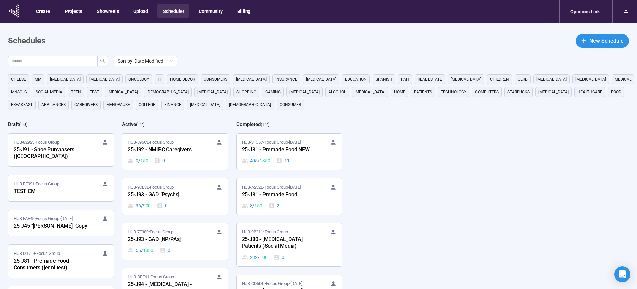 This screenshot has width=637, height=289. Describe the element at coordinates (265, 232) in the screenshot. I see `span: HUB-9B211 • Focus Group` at that location.